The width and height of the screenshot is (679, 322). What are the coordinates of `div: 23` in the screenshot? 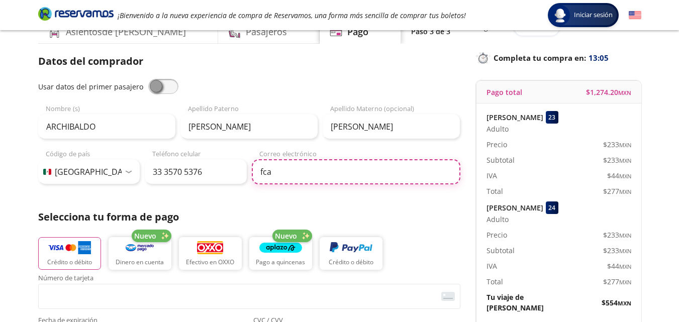 It's located at (552, 117).